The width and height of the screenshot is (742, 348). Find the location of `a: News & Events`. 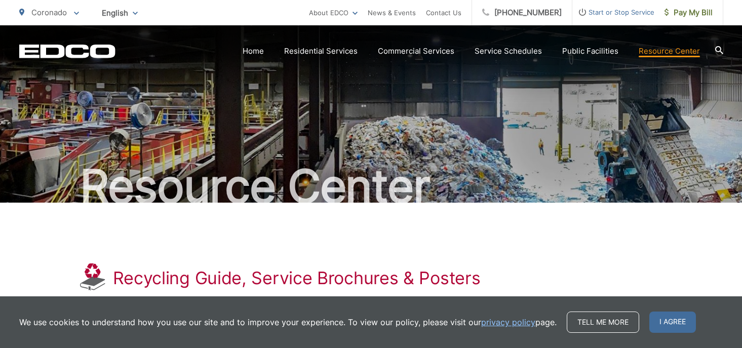

a: News & Events is located at coordinates (391, 13).